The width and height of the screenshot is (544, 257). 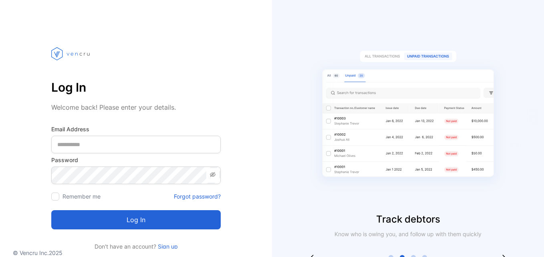 What do you see at coordinates (136, 160) in the screenshot?
I see `label: Password` at bounding box center [136, 160].